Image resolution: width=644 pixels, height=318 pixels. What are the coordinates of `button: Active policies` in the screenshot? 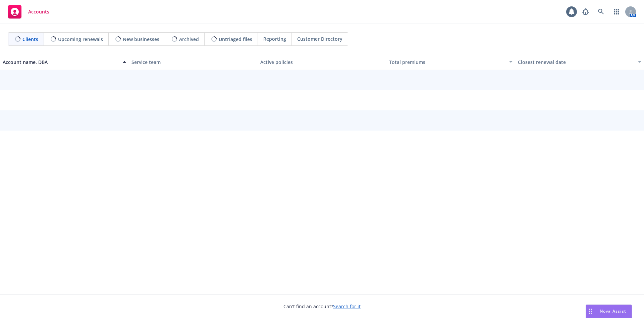 It's located at (322, 62).